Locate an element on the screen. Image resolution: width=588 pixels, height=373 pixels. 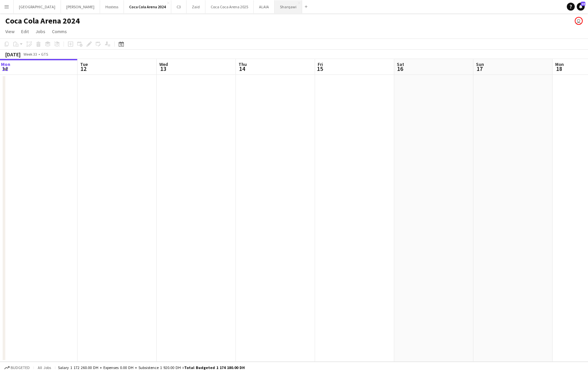
span: Tue is located at coordinates (84, 64).